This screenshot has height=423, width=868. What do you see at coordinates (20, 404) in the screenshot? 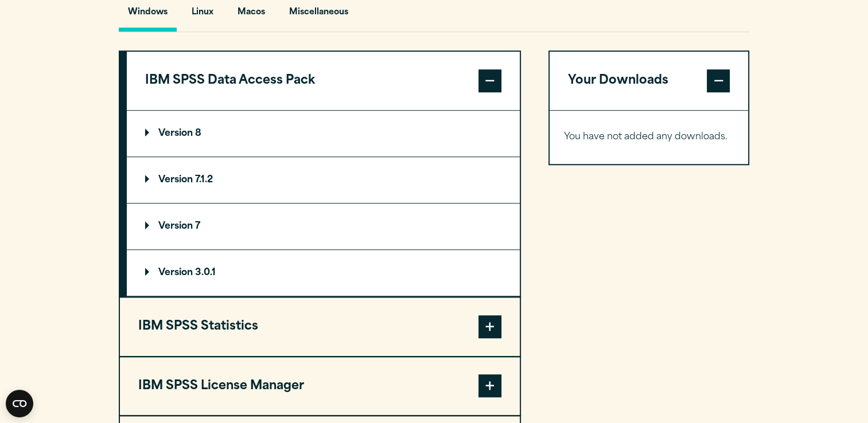
I see `button: Open CMP widget` at bounding box center [20, 404].